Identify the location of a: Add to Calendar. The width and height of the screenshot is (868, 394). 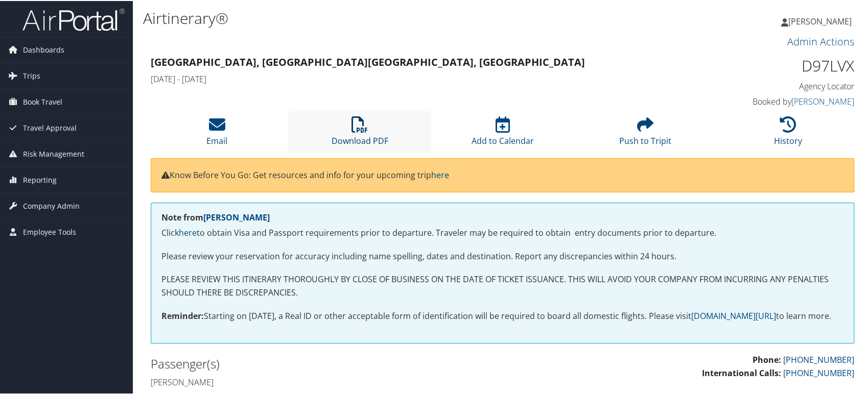
(502, 133).